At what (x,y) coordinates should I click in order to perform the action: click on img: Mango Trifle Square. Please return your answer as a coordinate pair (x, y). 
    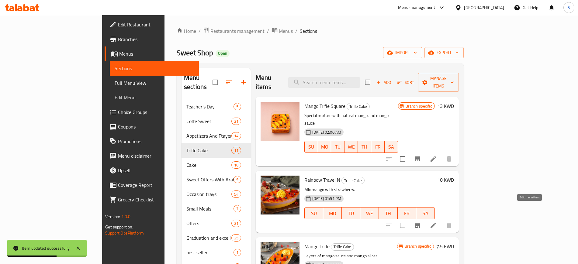
    Looking at the image, I should click on (280, 121).